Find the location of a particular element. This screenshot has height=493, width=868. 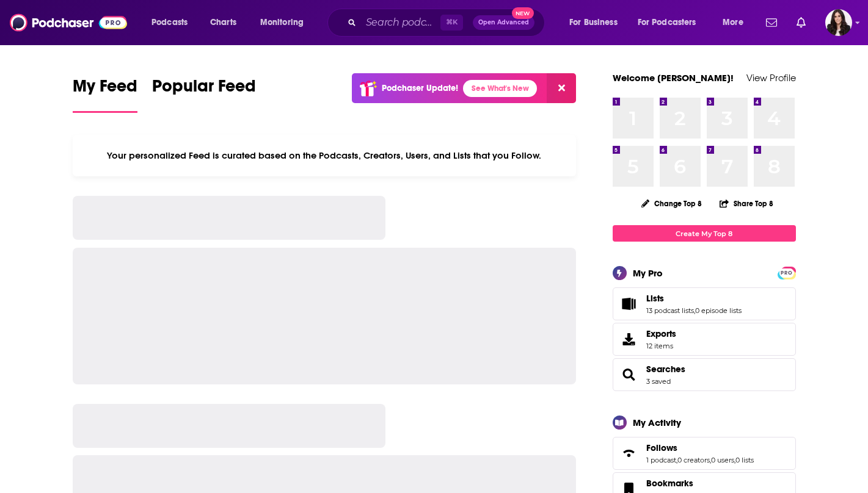

span: Open Advanced is located at coordinates (504, 22).